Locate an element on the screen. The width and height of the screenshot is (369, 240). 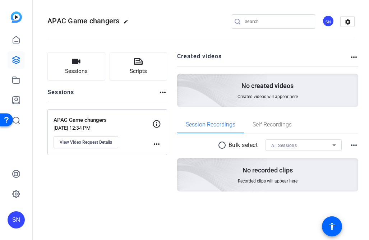
button: Scripts is located at coordinates (138, 67).